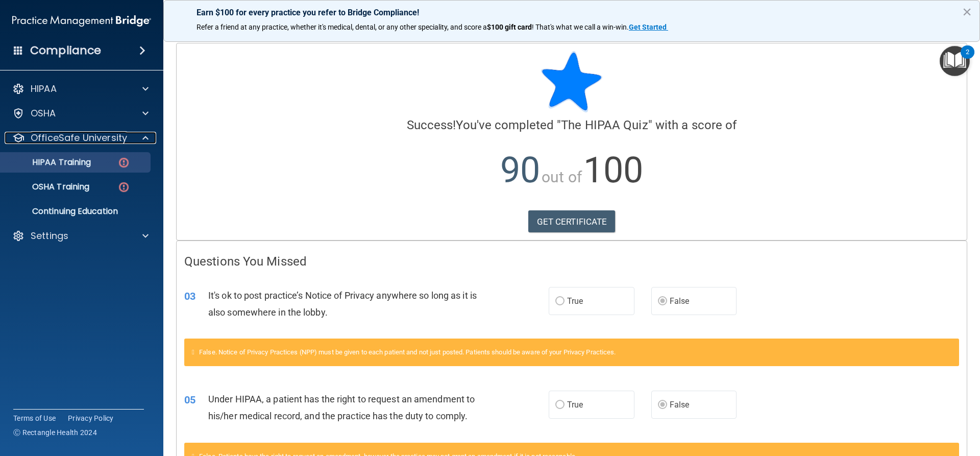 This screenshot has height=456, width=980. I want to click on p: Earn $100 for every practice you refer to Bridge Compliance!, so click(571, 12).